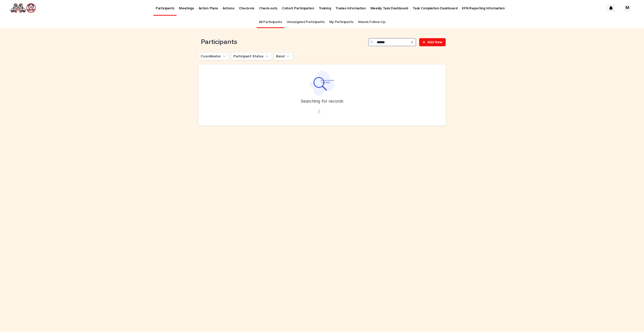  What do you see at coordinates (305, 22) in the screenshot?
I see `a: Unassigned Participants` at bounding box center [305, 22].